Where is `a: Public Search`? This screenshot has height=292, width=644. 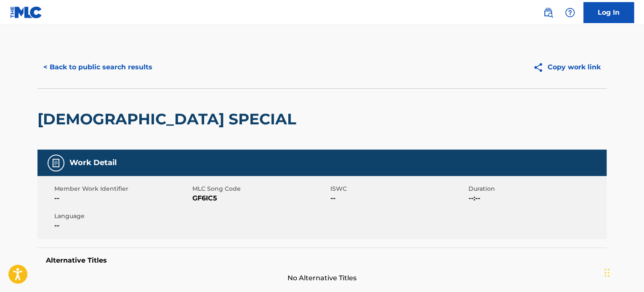
a: Public Search is located at coordinates (548, 13).